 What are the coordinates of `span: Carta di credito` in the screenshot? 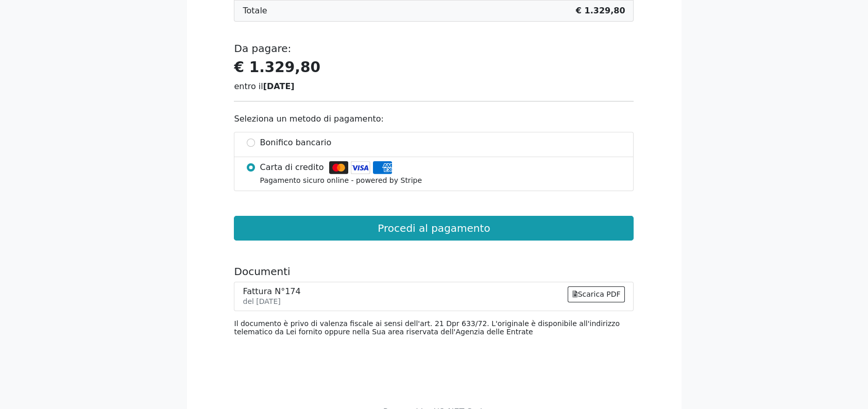 It's located at (292, 167).